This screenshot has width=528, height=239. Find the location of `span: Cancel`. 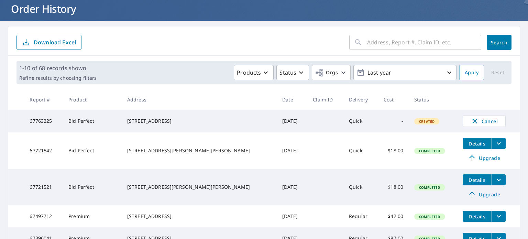

span: Cancel is located at coordinates (484, 121).